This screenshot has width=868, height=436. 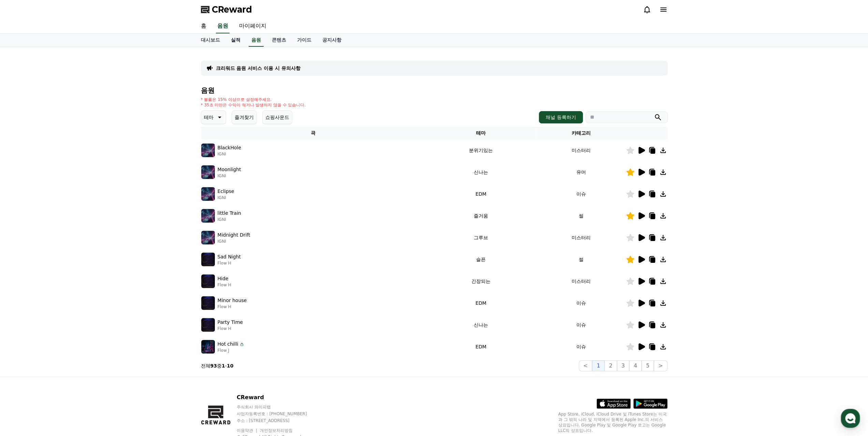 I want to click on button: 채널 등록하기, so click(x=561, y=117).